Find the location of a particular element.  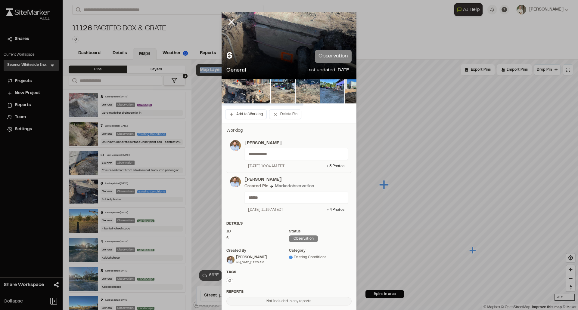

p: General is located at coordinates (236, 70).